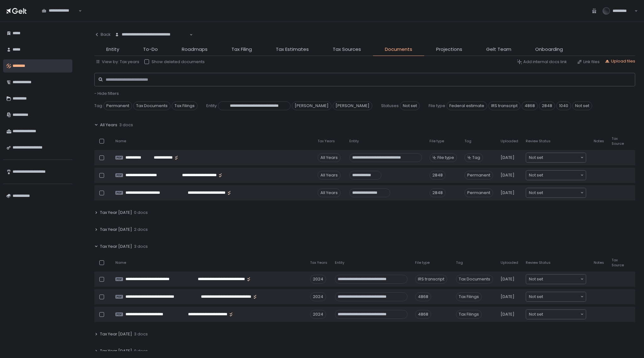  Describe the element at coordinates (509, 141) in the screenshot. I see `span: Uploaded` at that location.